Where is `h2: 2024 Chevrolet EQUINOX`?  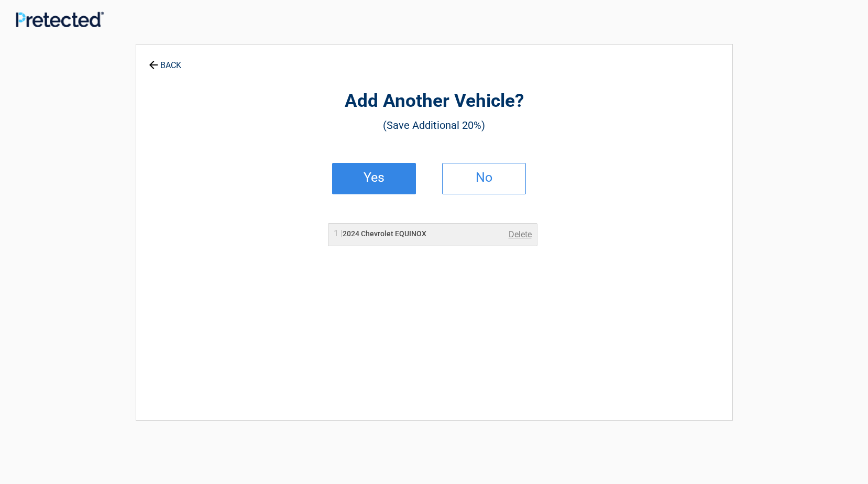 h2: 2024 Chevrolet EQUINOX is located at coordinates (380, 234).